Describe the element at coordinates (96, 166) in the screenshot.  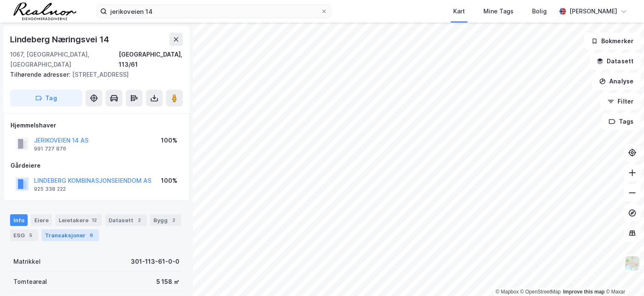
I see `div: Gårdeiere` at that location.